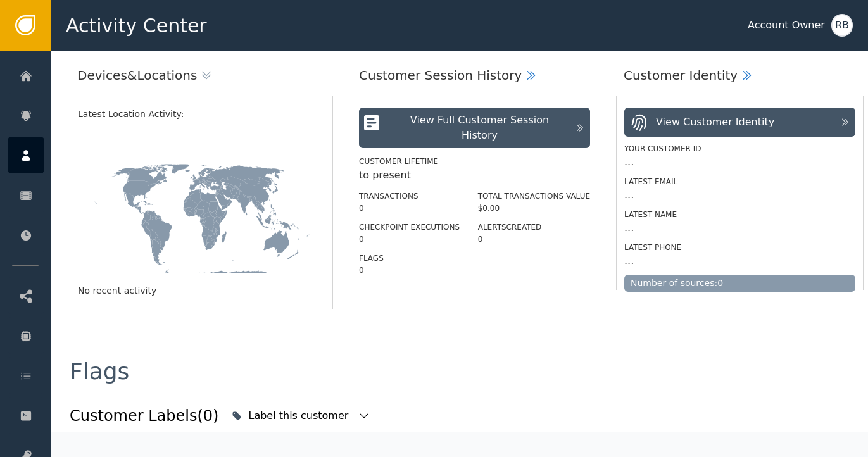 This screenshot has width=868, height=457. What do you see at coordinates (786, 26) in the screenshot?
I see `div: Account Owner` at bounding box center [786, 26].